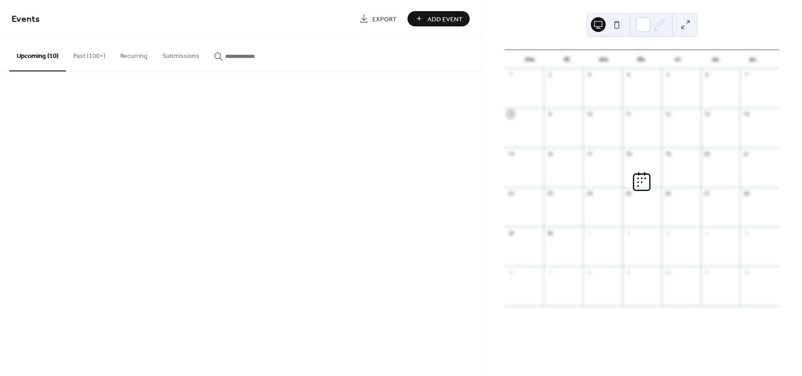 This screenshot has width=802, height=376. I want to click on div: 26, so click(667, 193).